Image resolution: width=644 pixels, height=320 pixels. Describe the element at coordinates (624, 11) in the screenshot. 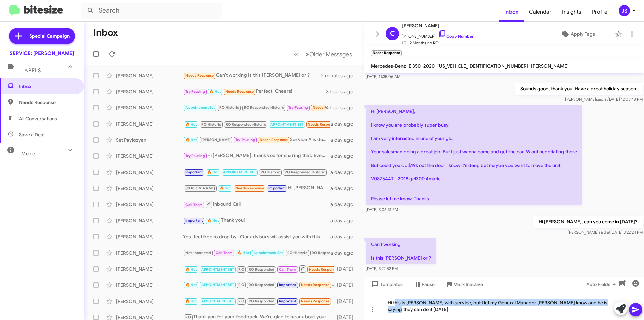

I see `div: JS` at that location.